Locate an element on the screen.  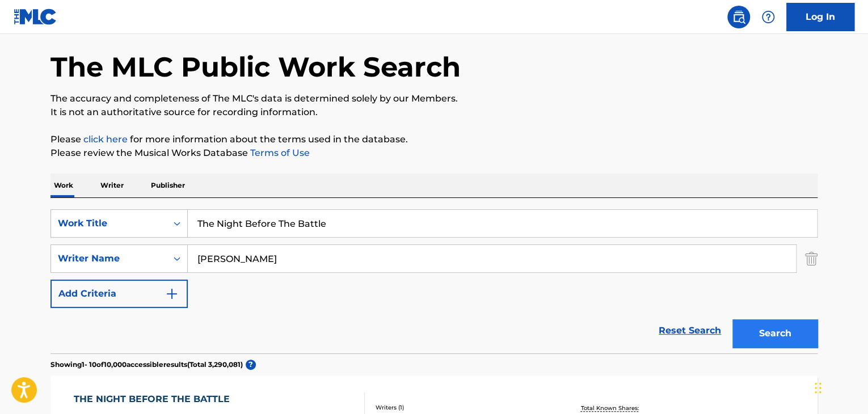
img: search is located at coordinates (738, 17).